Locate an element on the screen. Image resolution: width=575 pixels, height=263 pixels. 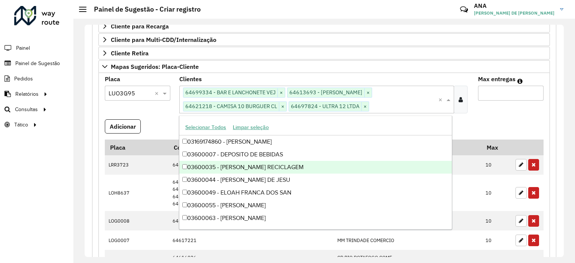
ng-dropdown-panel: Options list is located at coordinates (315, 173).